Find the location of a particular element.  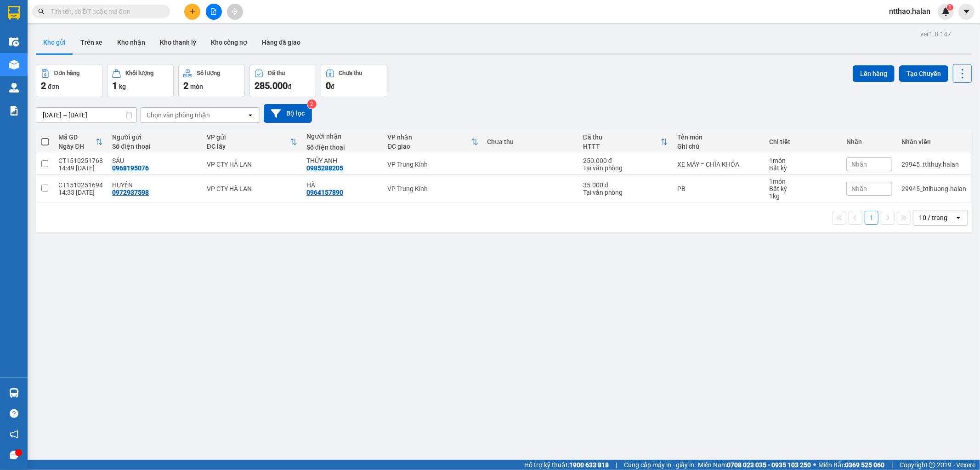

div: Ghi chú is located at coordinates (718, 146).